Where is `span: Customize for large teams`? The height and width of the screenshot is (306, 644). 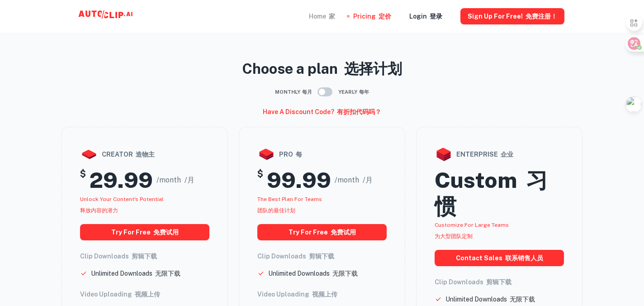
span: Customize for large teams is located at coordinates (472, 231).